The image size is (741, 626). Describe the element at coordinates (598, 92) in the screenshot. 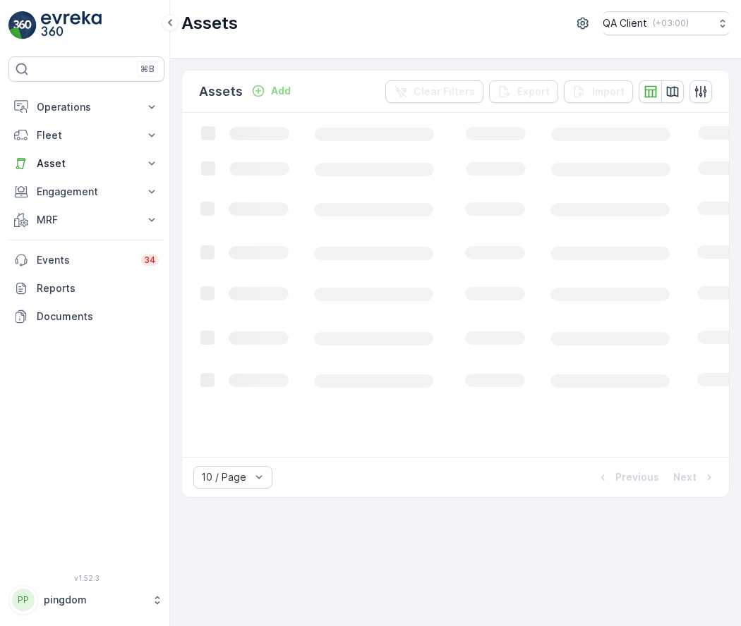

I see `button: Import` at that location.